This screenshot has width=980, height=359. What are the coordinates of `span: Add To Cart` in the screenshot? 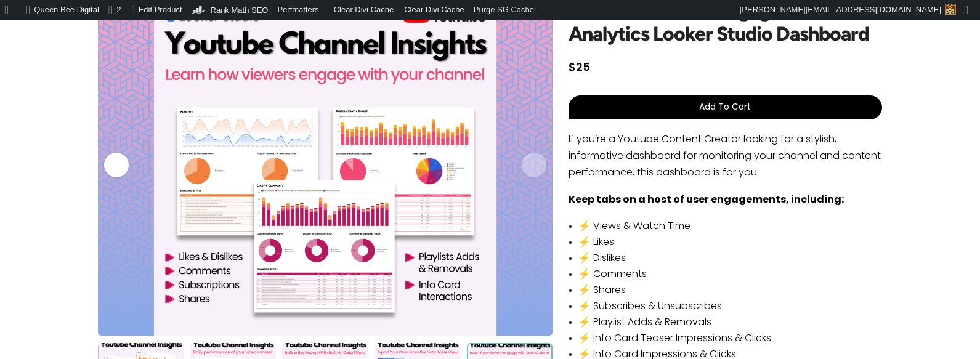 It's located at (725, 107).